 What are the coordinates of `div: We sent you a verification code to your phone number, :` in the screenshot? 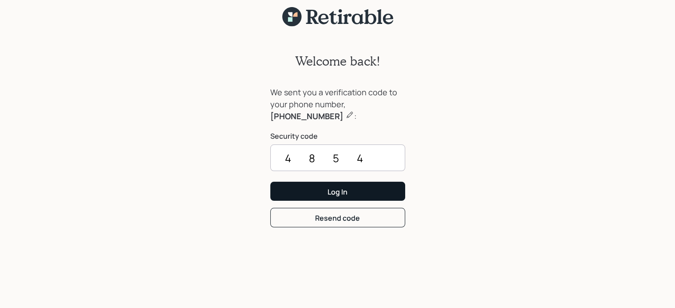 It's located at (338, 104).